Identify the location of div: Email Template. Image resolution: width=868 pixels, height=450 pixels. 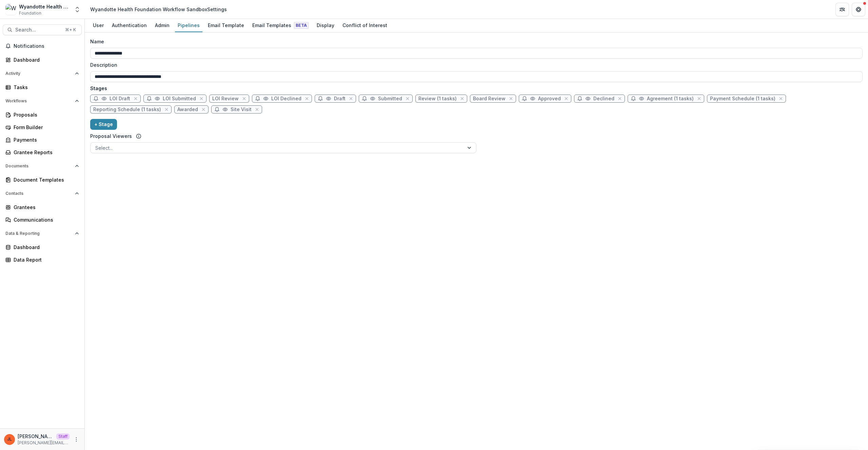
(226, 25).